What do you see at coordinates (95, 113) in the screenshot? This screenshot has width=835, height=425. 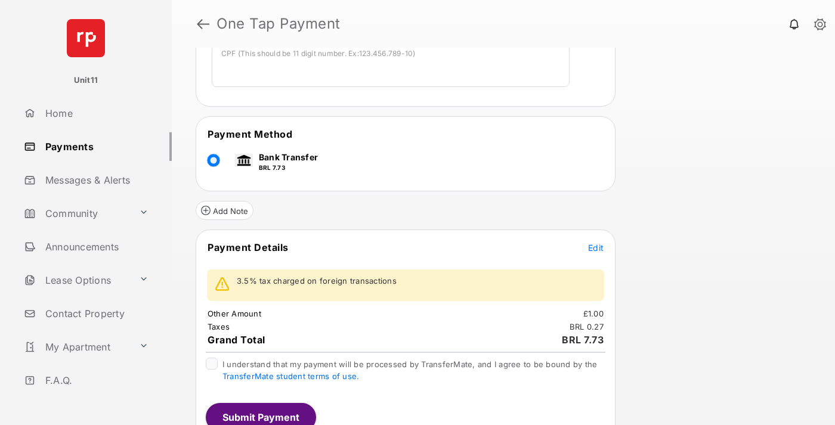 I see `a: Home` at bounding box center [95, 113].